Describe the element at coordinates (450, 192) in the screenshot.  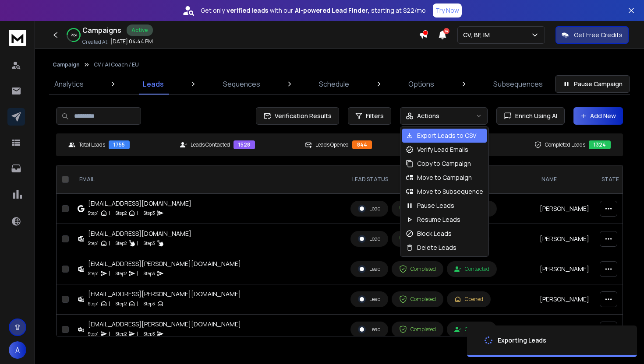
I see `p: Move to Subsequence` at that location.